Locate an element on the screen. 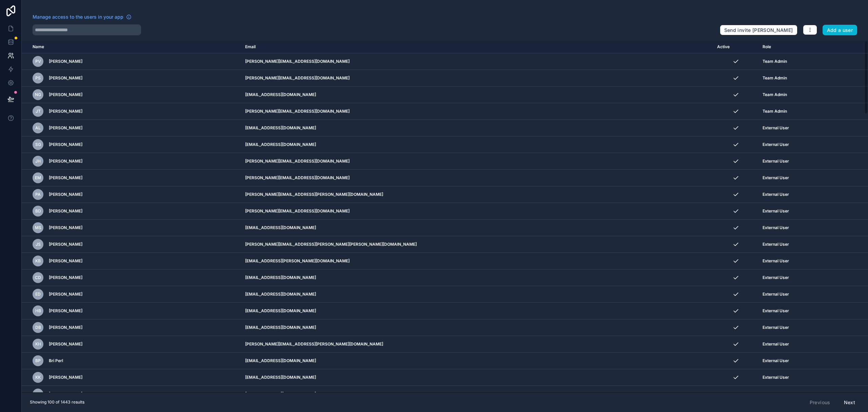 The height and width of the screenshot is (412, 868). span: KB is located at coordinates (38, 261).